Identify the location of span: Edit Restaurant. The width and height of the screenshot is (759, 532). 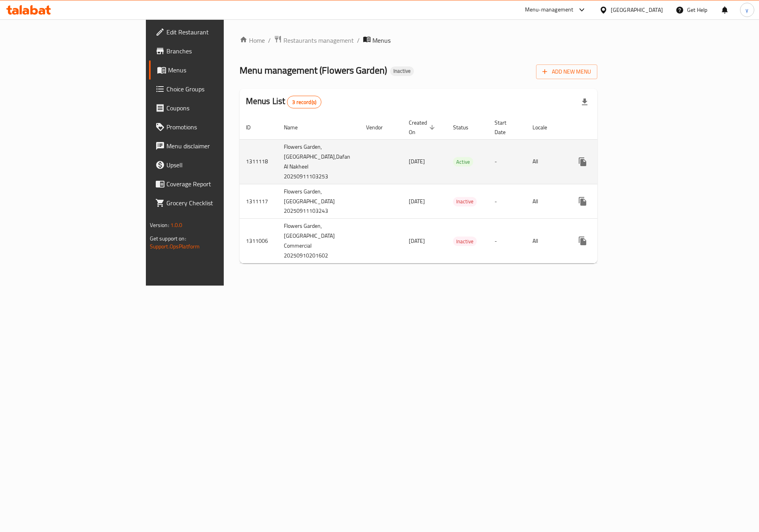
(216, 32).